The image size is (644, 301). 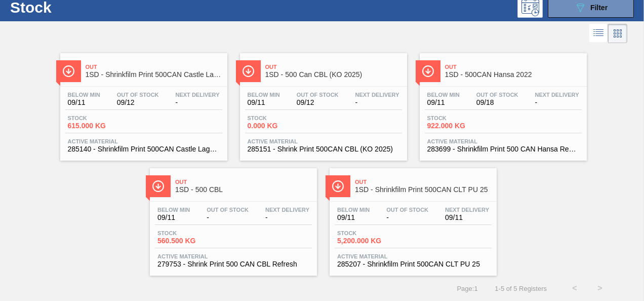 I want to click on span: 560.500 KG, so click(x=193, y=241).